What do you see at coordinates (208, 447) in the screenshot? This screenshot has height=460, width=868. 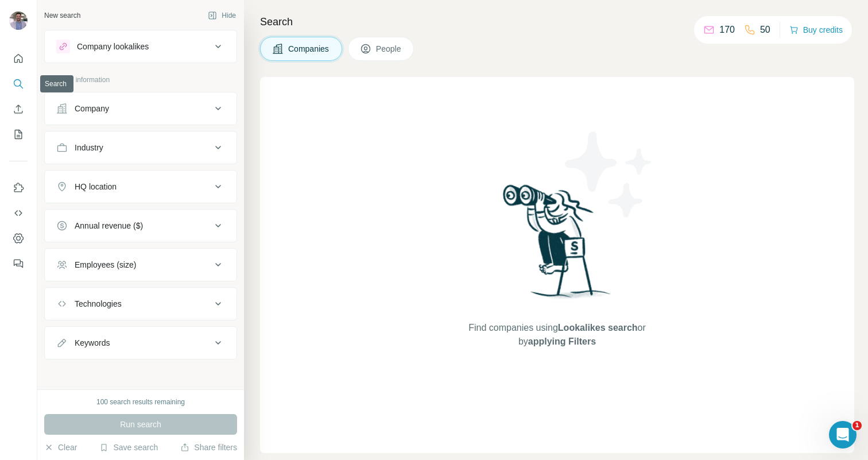 I see `button: Share filters` at bounding box center [208, 447].